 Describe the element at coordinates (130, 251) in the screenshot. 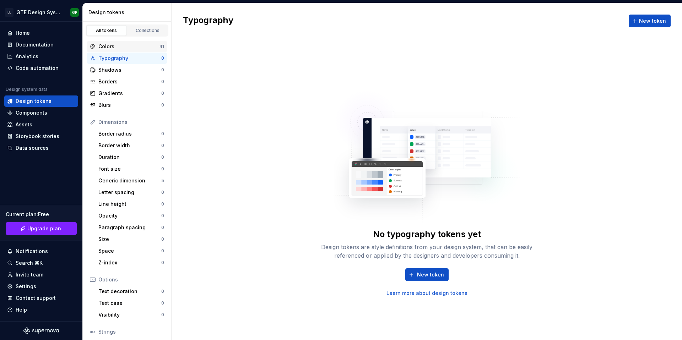

I see `div: Space` at that location.